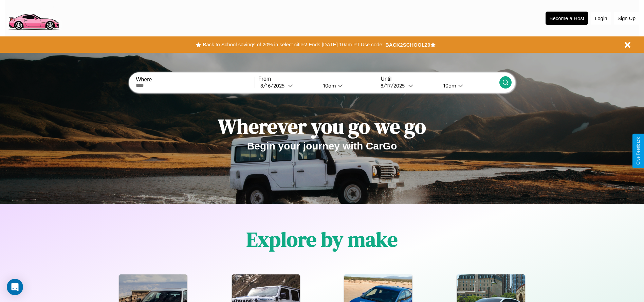 The image size is (644, 302). Describe the element at coordinates (195, 79) in the screenshot. I see `label: Where` at that location.